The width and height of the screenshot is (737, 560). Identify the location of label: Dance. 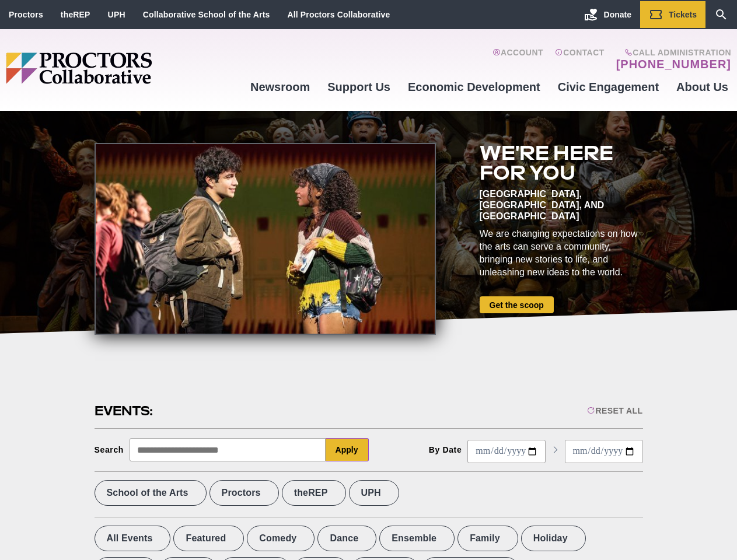
(347, 538).